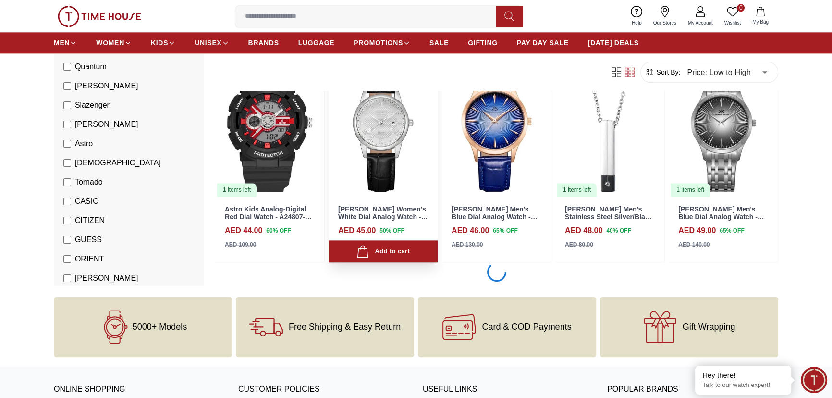 The image size is (832, 398). I want to click on input: CITIZEN, so click(67, 221).